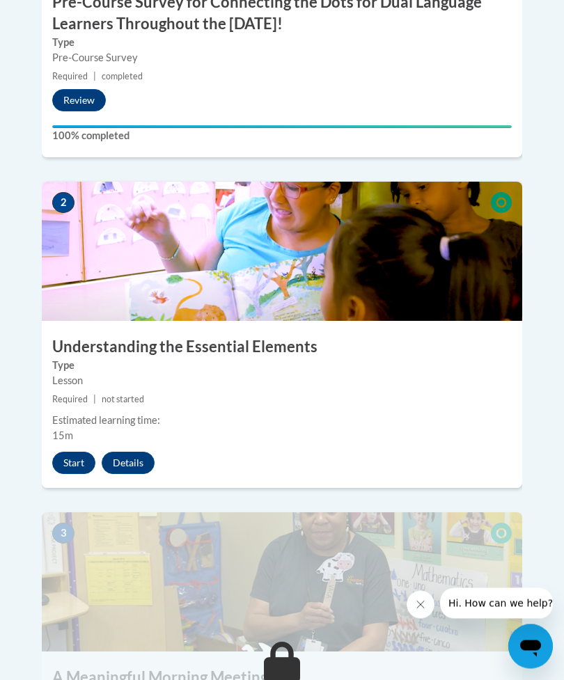  What do you see at coordinates (282, 58) in the screenshot?
I see `div: Pre-Course Survey` at bounding box center [282, 58].